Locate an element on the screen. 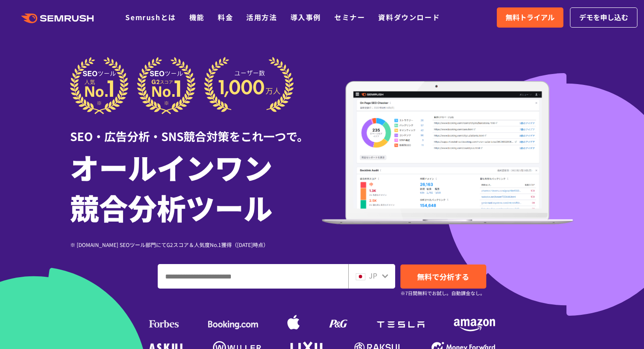 The image size is (644, 349). a: 無料トライアル is located at coordinates (530, 18).